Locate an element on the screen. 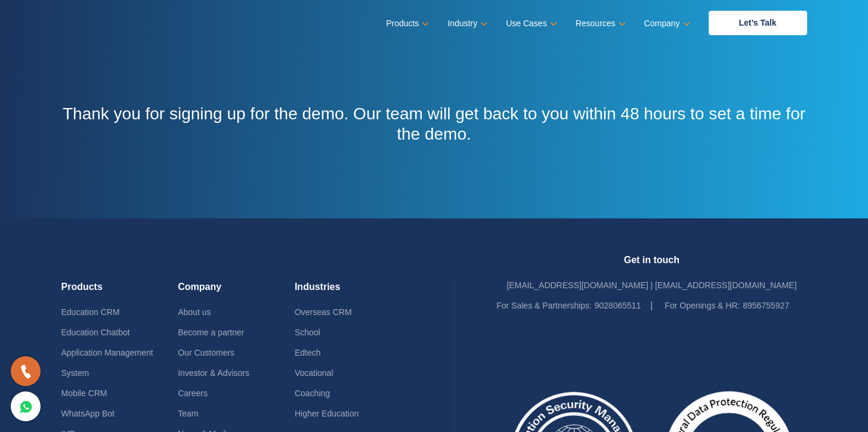 Image resolution: width=868 pixels, height=432 pixels. a: 9028065511 is located at coordinates (618, 306).